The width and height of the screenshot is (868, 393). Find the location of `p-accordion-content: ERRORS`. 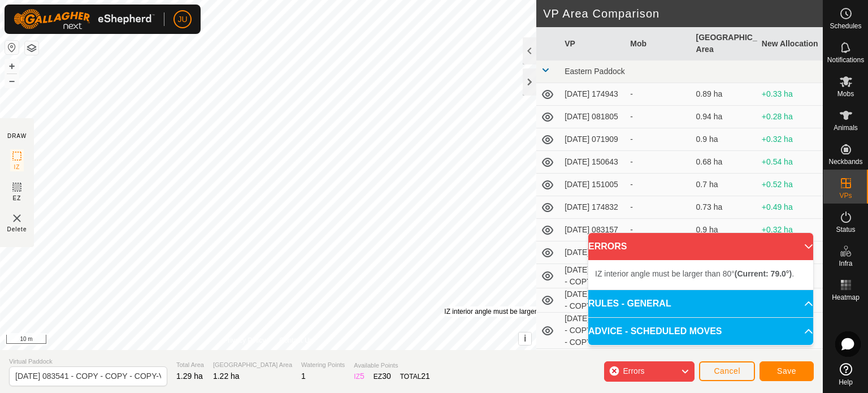

p-accordion-content: ERRORS is located at coordinates (701, 274).